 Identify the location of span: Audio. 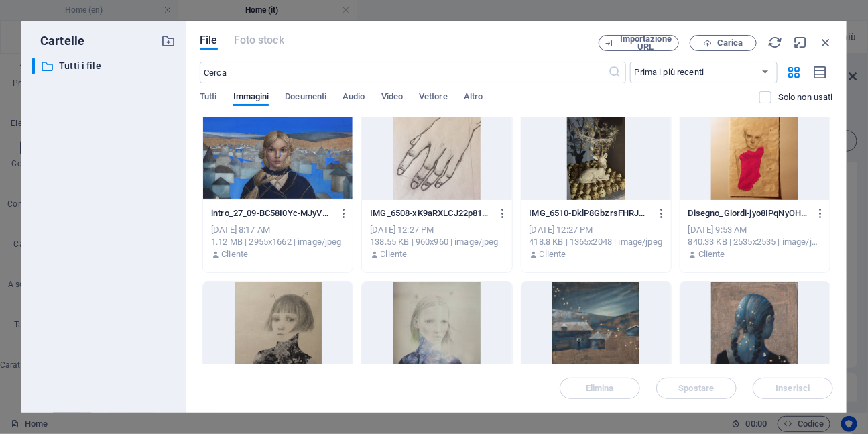
(353, 98).